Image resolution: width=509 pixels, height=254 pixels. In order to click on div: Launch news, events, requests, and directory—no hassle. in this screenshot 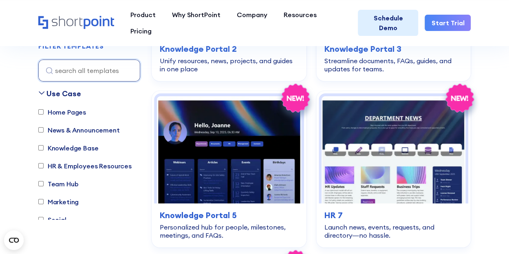, I will do `click(394, 231)`.